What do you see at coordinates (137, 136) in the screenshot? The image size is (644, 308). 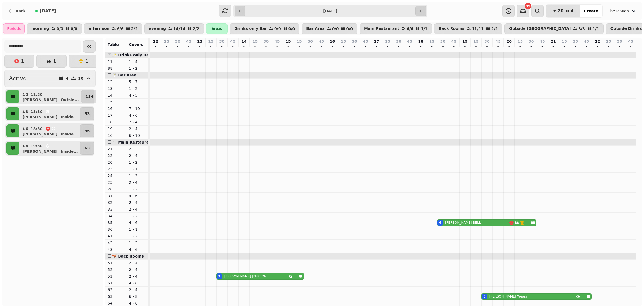 I see `p: 6 - 10` at bounding box center [137, 136].